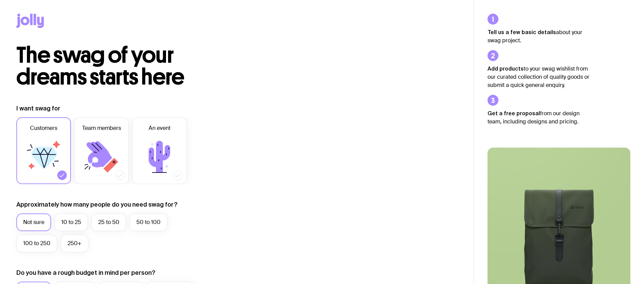 The height and width of the screenshot is (284, 644). I want to click on span: The swag of your dreams starts here, so click(100, 66).